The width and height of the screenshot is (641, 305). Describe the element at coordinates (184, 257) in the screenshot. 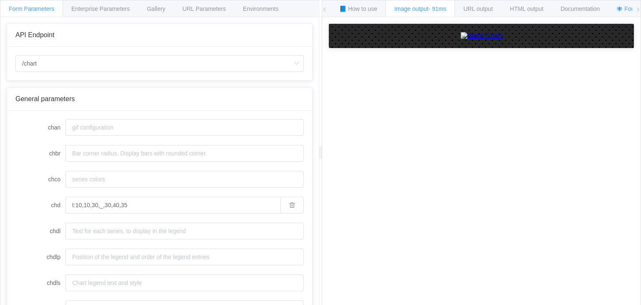

I see `input: Position of the legend and order of the legend entries` at that location.